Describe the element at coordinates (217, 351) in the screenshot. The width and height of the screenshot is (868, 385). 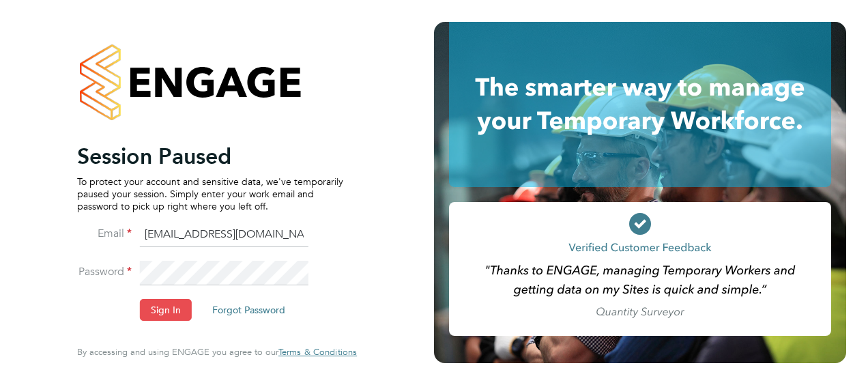
I see `span: By accessing and using ENGAGE you agree to our` at that location.